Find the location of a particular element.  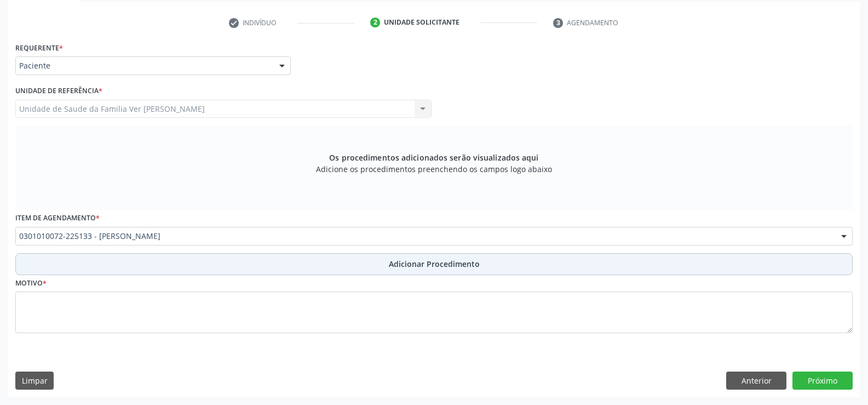

label: Item de agendamento is located at coordinates (58, 218).